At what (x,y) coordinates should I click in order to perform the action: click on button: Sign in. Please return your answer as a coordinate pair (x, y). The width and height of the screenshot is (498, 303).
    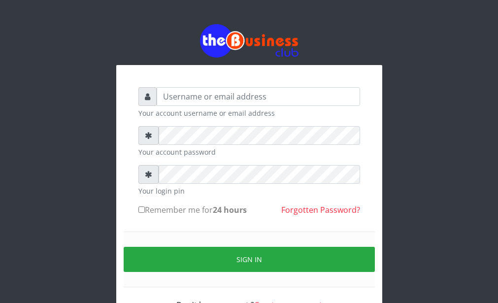
    Looking at the image, I should click on (249, 259).